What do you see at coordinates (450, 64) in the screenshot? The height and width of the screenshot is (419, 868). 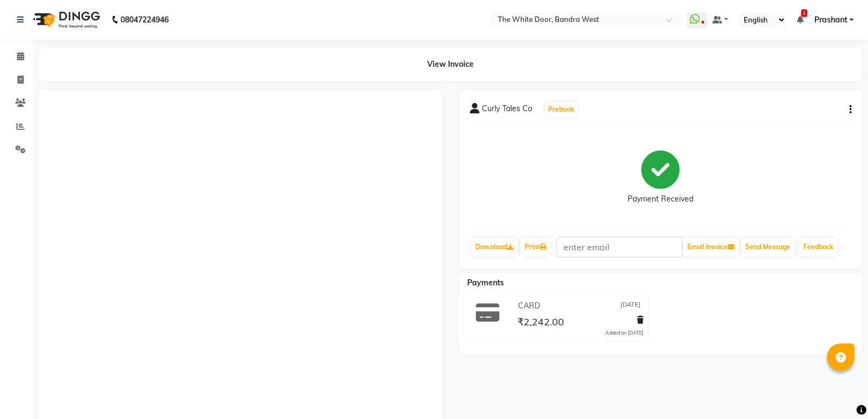 I see `div: View Invoice` at bounding box center [450, 64].